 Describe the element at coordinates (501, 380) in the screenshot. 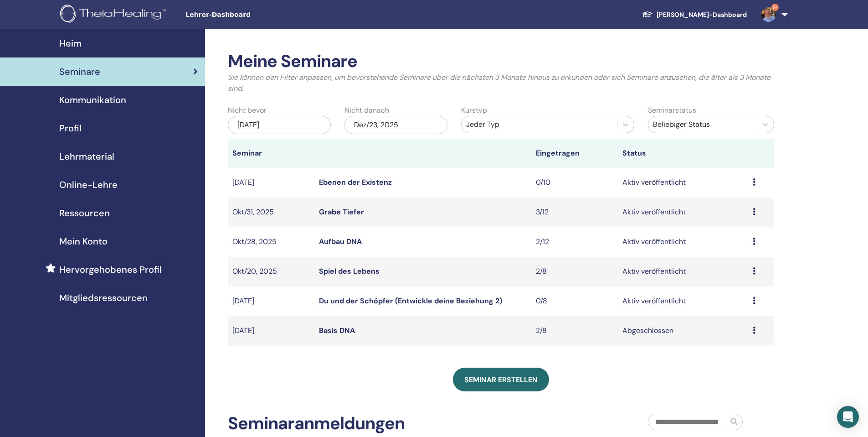

I see `span: Seminar erstellen` at that location.